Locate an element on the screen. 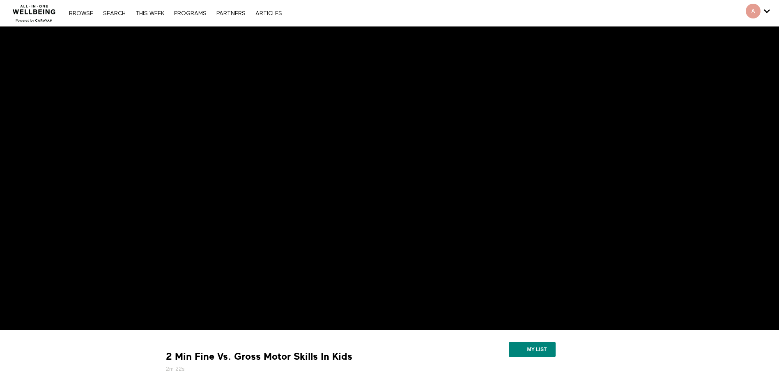  a: PROGRAMS is located at coordinates (190, 14).